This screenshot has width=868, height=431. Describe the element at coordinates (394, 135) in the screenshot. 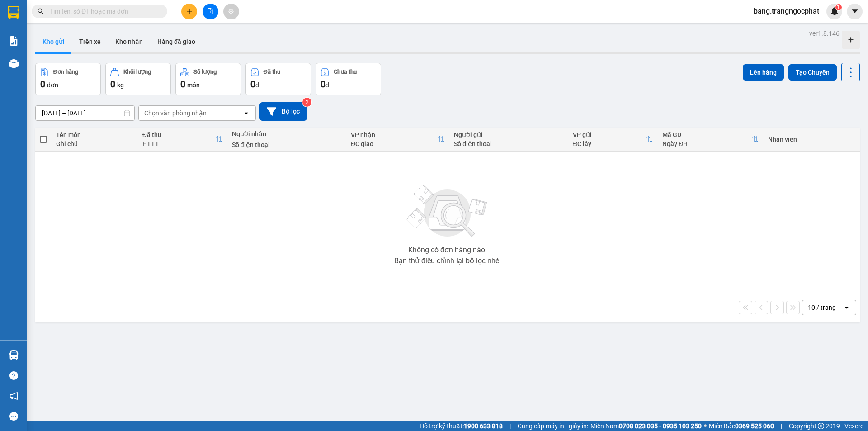

I see `div: VP nhận` at that location.